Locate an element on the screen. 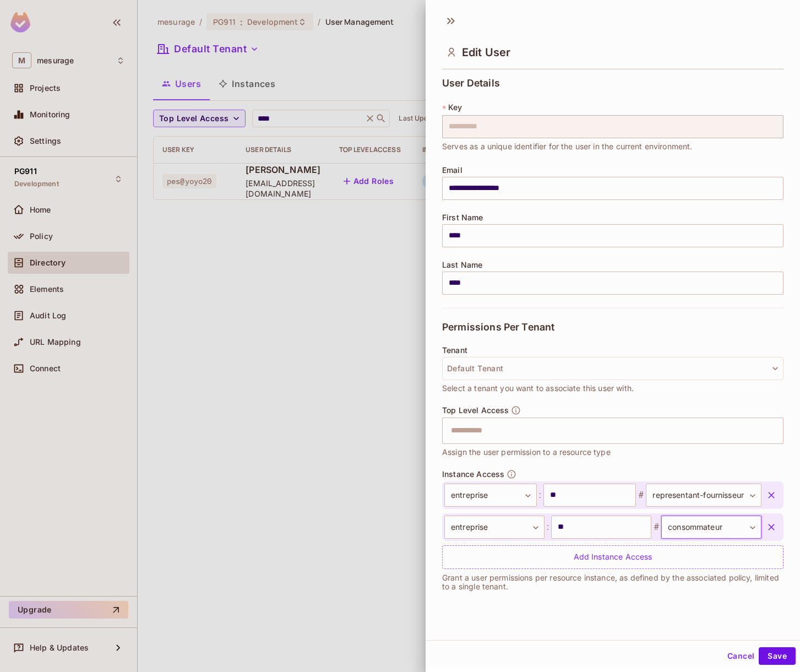 The width and height of the screenshot is (800, 672). div: Add Instance Access is located at coordinates (613, 556).